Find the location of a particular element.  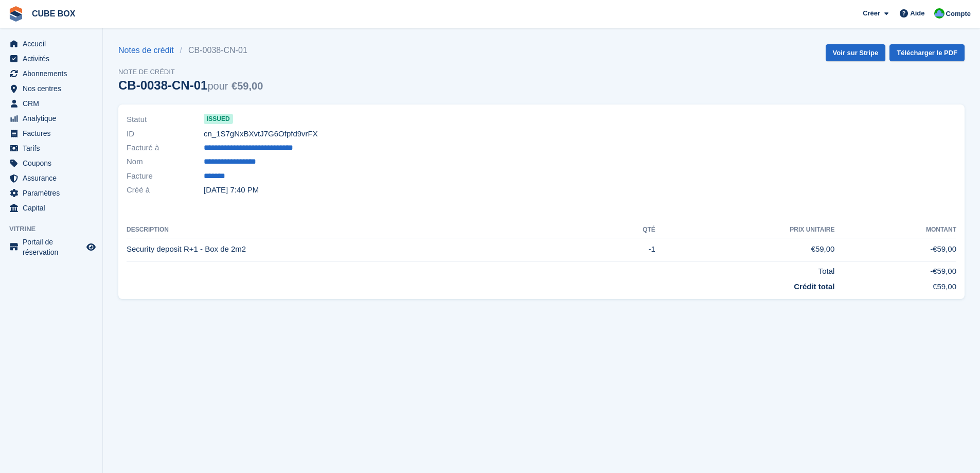

span: Nom is located at coordinates (165, 161).